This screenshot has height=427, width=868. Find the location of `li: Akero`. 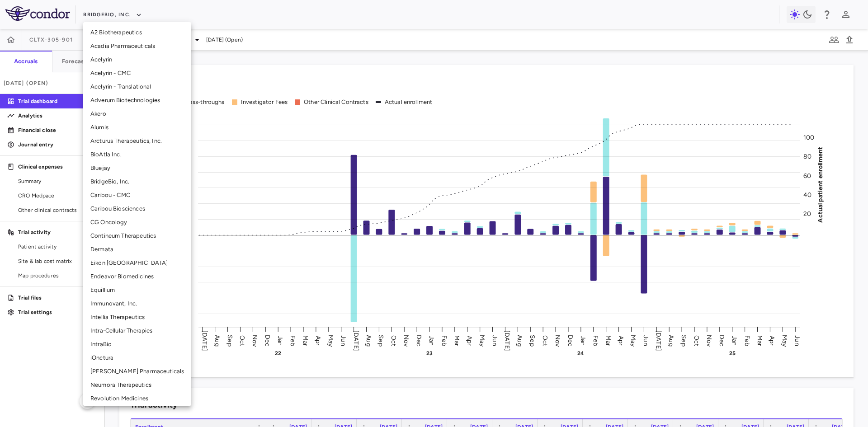

li: Akero is located at coordinates (137, 113).